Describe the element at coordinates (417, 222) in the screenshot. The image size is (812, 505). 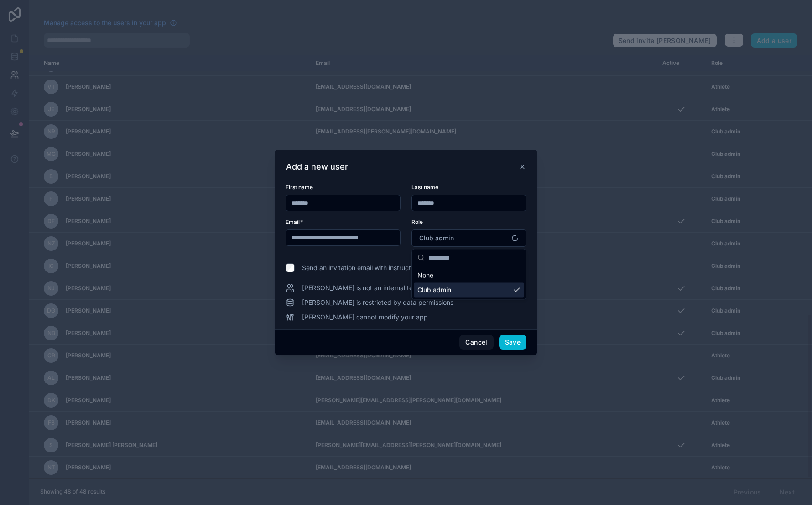
I see `span: Role` at that location.